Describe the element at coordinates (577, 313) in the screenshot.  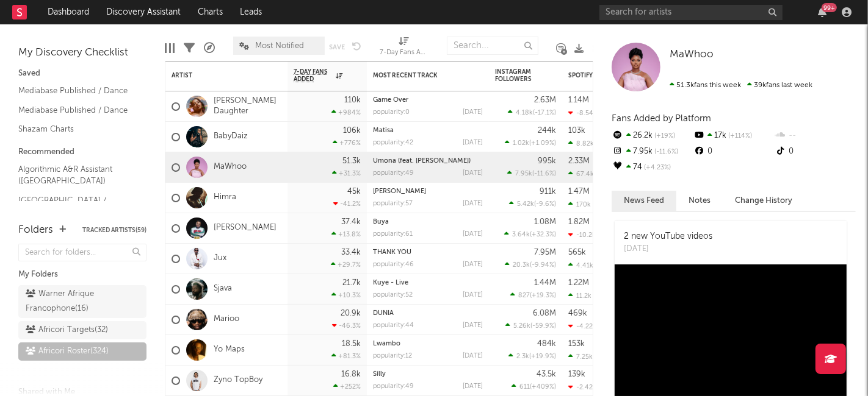
I see `div: 469k` at that location.